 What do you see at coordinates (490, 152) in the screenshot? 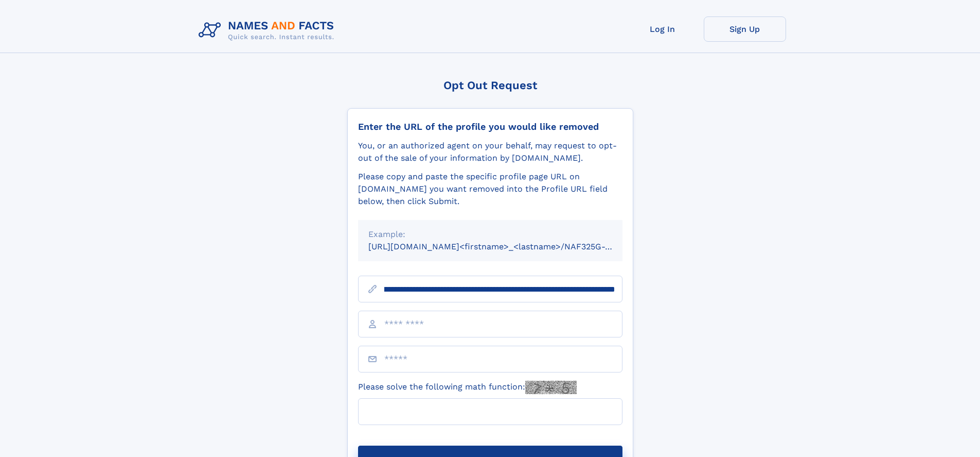
I see `div: You, or an authorized agent on your behalf, may request to opt-out of the sale of your informatio...` at bounding box center [490, 152].